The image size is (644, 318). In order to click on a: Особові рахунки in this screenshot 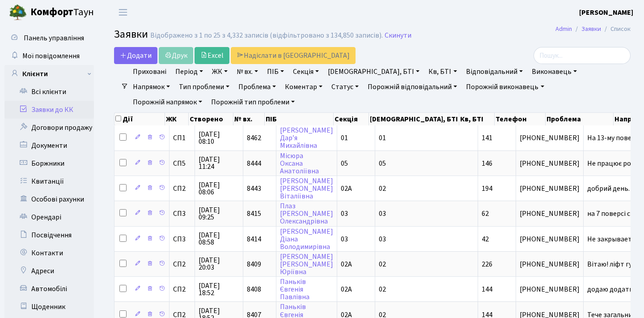, I will do `click(49, 199)`.